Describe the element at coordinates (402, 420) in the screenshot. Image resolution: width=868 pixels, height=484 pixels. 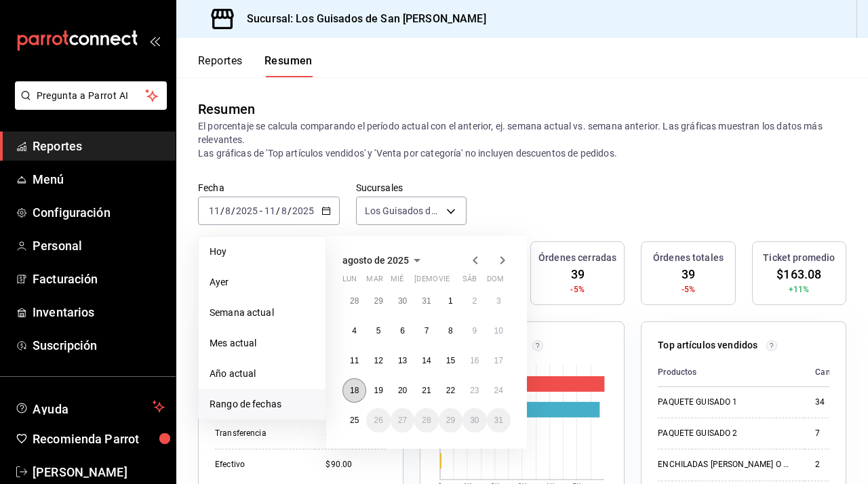
I see `abbr: 27 de agosto de 2025` at that location.